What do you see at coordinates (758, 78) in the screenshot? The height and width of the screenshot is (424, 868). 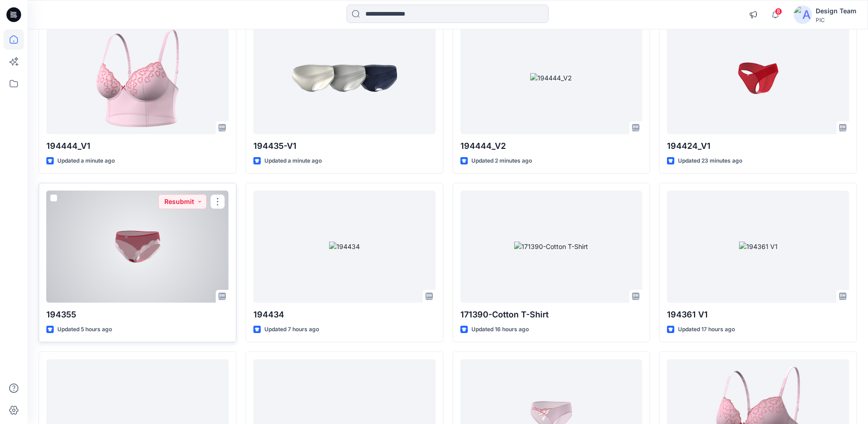 I see `a: 194424_V1` at bounding box center [758, 78].